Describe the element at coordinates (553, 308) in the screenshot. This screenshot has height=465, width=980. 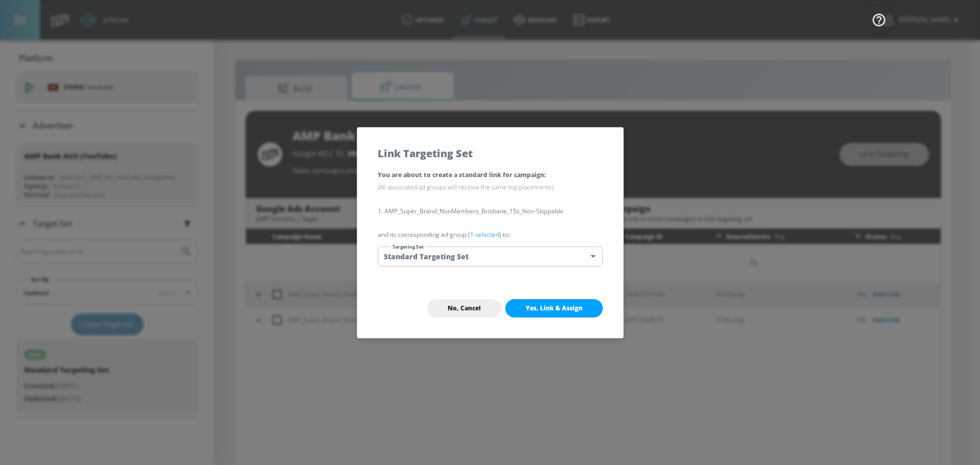
I see `span: Yes, Link & Assign` at that location.